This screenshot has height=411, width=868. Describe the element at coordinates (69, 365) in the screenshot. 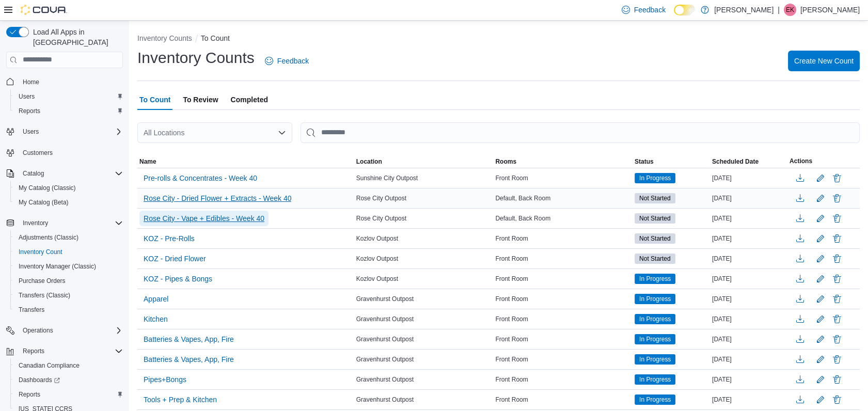

I see `button: Canadian Compliance` at that location.